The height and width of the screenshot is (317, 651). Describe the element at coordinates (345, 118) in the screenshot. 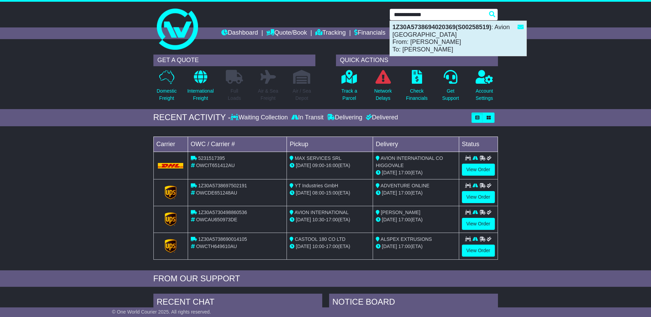

I see `div: Delivering` at that location.